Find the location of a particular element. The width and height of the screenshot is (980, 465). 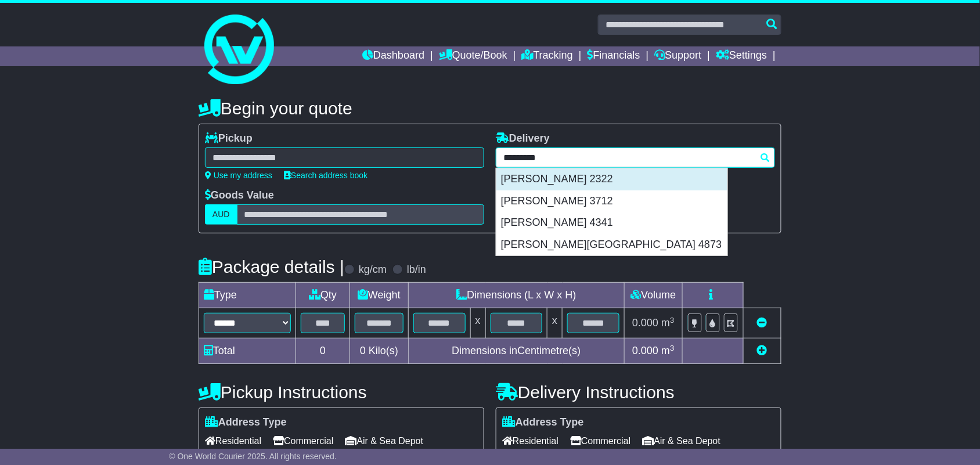

a: Financials is located at coordinates (613, 56).